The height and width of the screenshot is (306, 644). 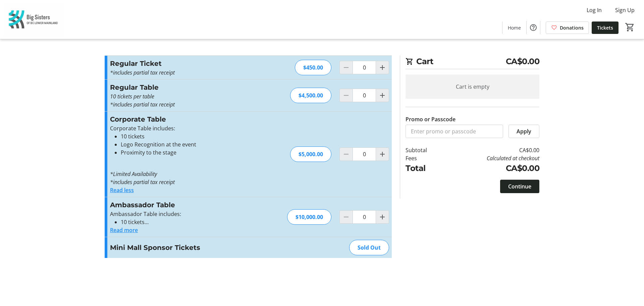 I want to click on h3: Regular Ticket, so click(x=183, y=64).